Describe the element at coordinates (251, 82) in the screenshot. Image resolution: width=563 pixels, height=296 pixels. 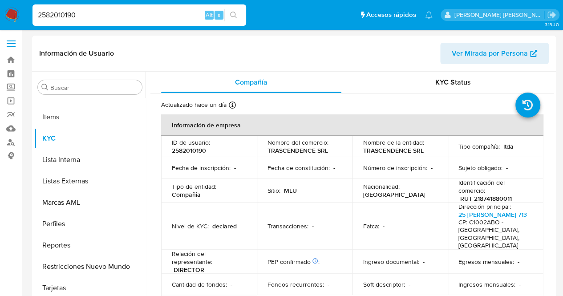
I see `span: Compañía` at that location.